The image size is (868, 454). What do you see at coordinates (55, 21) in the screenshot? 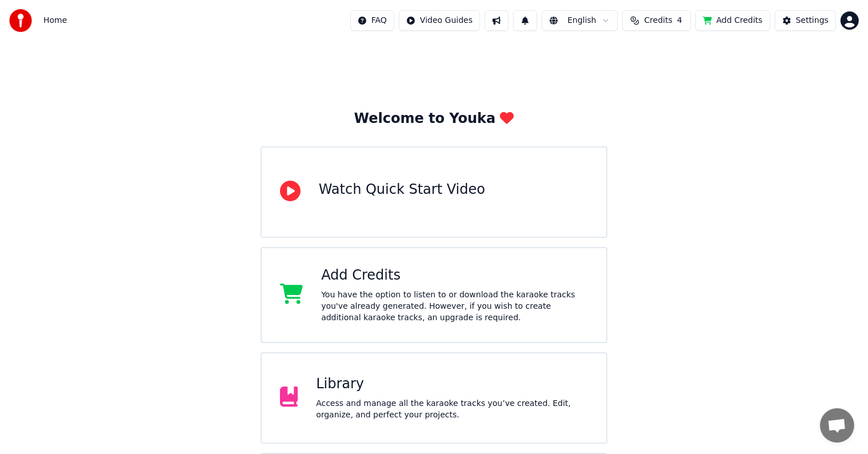
I see `nav: breadcrumb` at bounding box center [55, 21].